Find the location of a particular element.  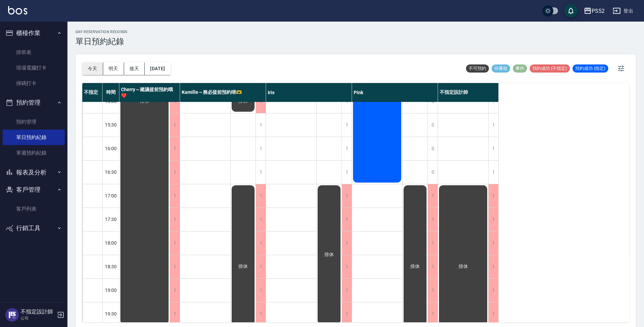

a: 單日預約紀錄 is located at coordinates (34, 137).